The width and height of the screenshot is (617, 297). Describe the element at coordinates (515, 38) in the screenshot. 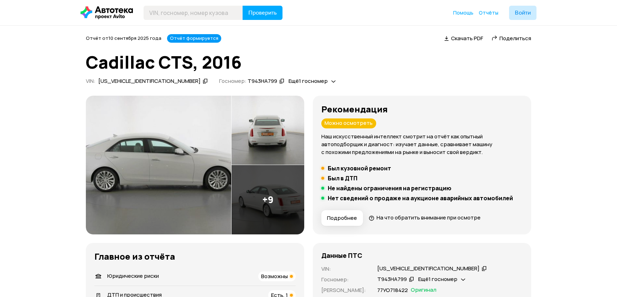

I see `span: Поделиться` at that location.